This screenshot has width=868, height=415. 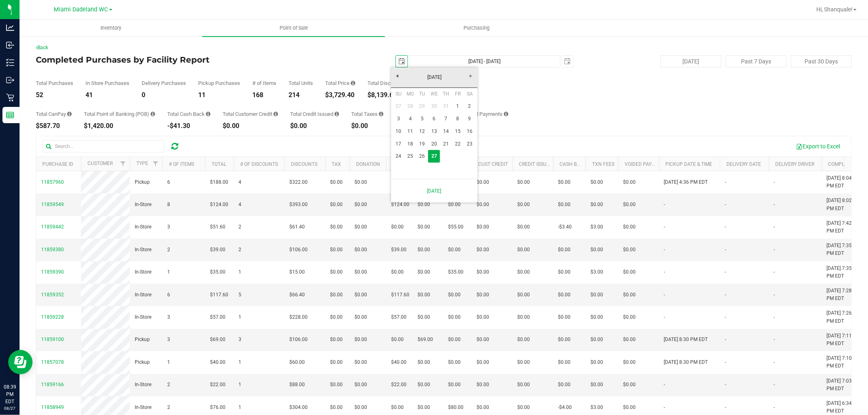 I want to click on span: 11857078, so click(x=52, y=362).